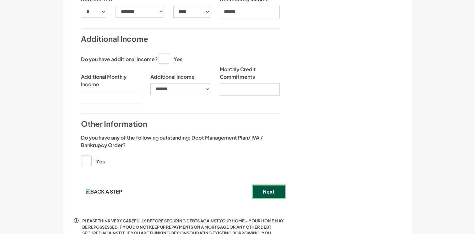 Image resolution: width=475 pixels, height=234 pixels. I want to click on button: Back a step, so click(104, 192).